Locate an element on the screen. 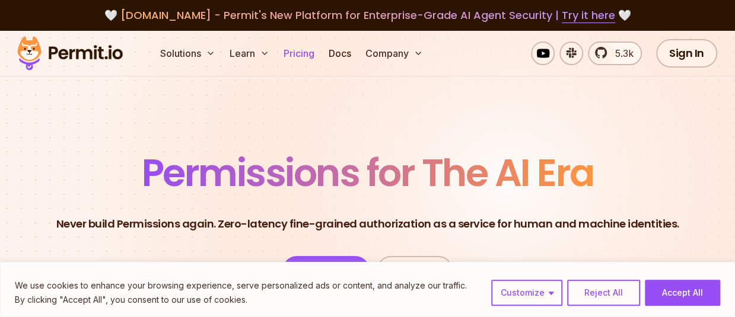  button: Learn is located at coordinates (249, 53).